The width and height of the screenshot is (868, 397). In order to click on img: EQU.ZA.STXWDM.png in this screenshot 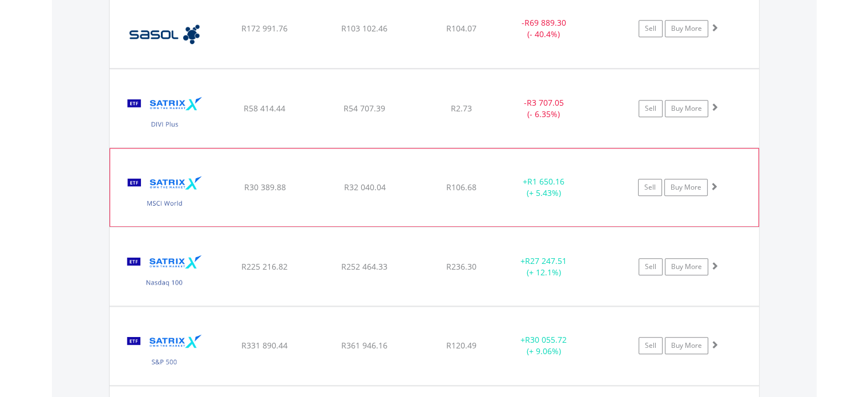, I will do `click(165, 193)`.